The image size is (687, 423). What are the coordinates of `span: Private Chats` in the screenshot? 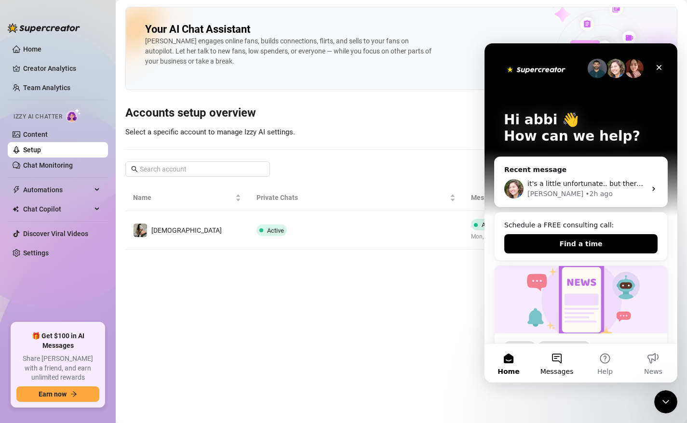 It's located at (352, 198).